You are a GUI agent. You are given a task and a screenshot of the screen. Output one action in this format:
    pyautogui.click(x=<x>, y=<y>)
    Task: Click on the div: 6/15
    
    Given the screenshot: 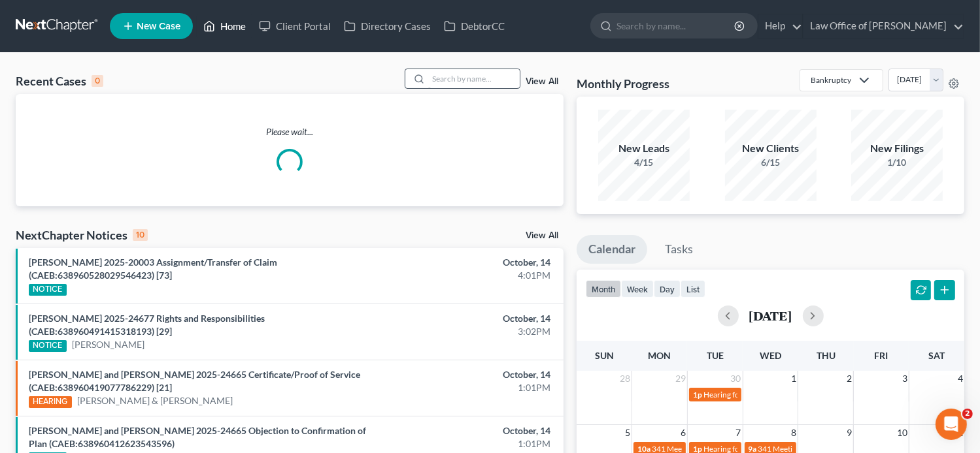 What is the action you would take?
    pyautogui.click(x=771, y=163)
    